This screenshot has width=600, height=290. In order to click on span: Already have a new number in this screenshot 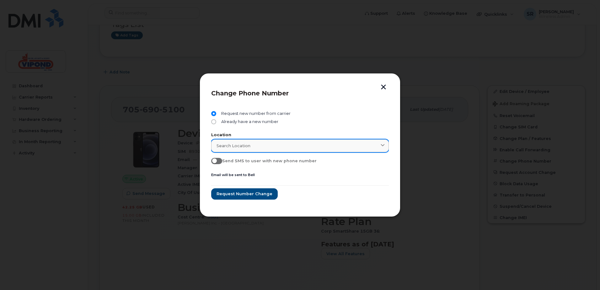, I will do `click(248, 122)`.